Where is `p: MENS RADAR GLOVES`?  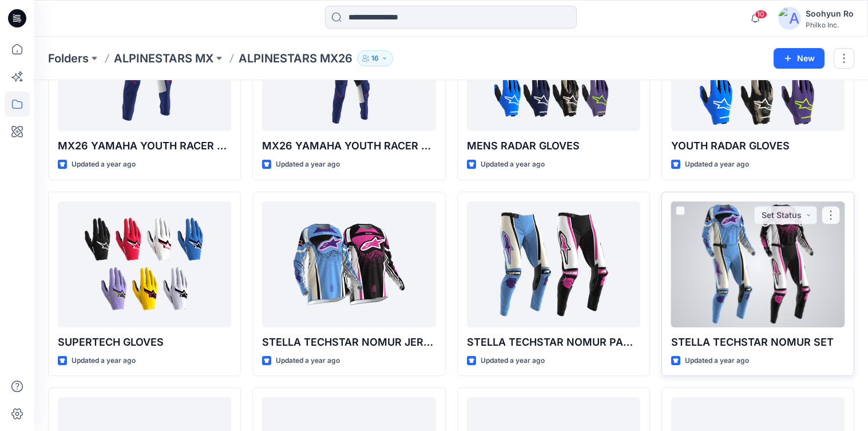 p: MENS RADAR GLOVES is located at coordinates (553, 146).